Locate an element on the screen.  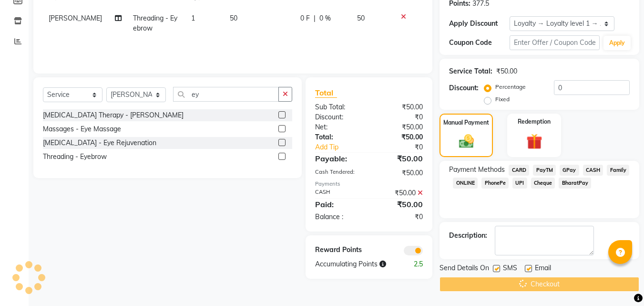
a: Add Tip is located at coordinates (343, 147).